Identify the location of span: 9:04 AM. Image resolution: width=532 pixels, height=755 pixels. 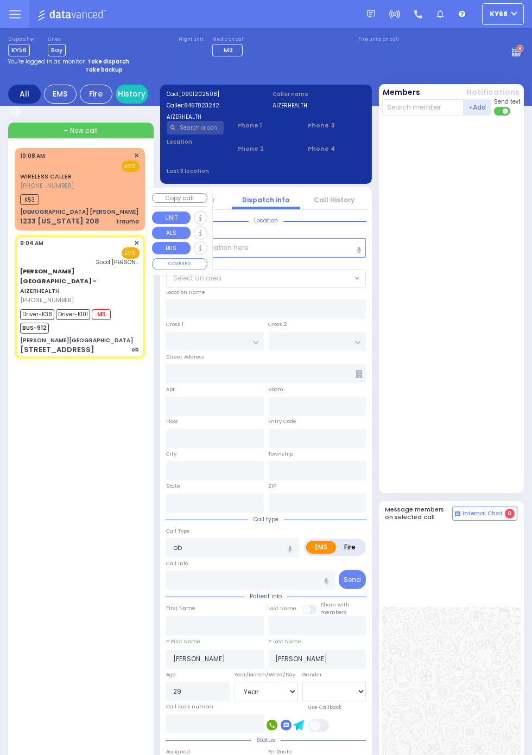
(31, 243).